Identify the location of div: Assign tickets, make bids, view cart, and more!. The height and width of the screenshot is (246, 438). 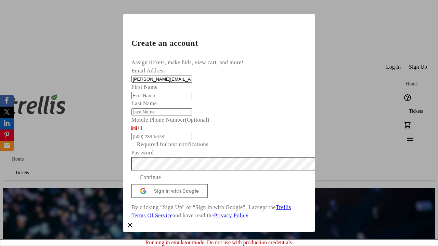
(219, 63).